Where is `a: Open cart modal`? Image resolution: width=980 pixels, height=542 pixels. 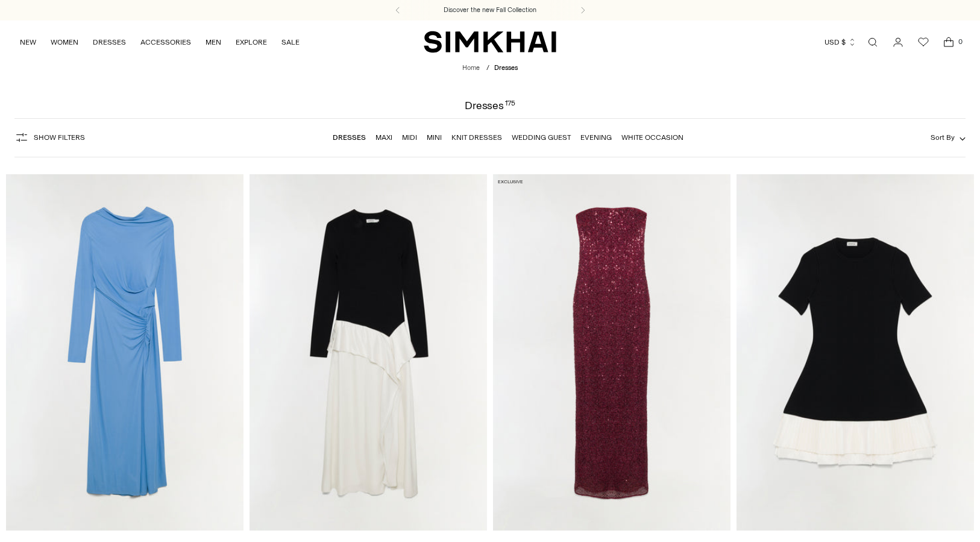
a: Open cart modal is located at coordinates (949, 42).